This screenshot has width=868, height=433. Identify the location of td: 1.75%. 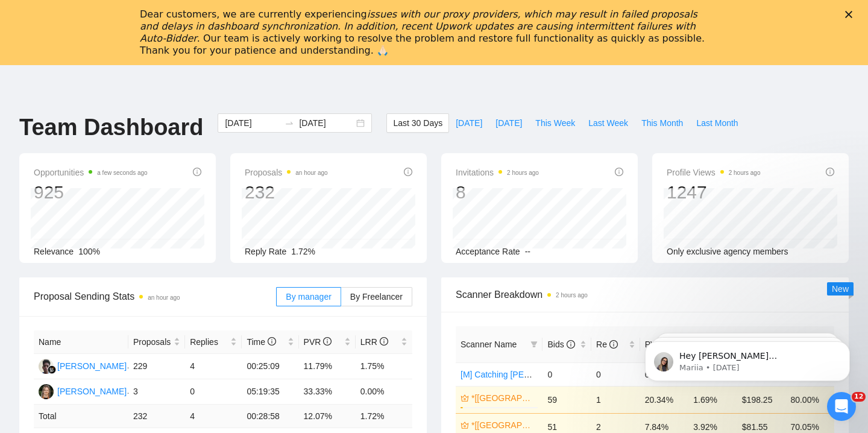
(384, 367).